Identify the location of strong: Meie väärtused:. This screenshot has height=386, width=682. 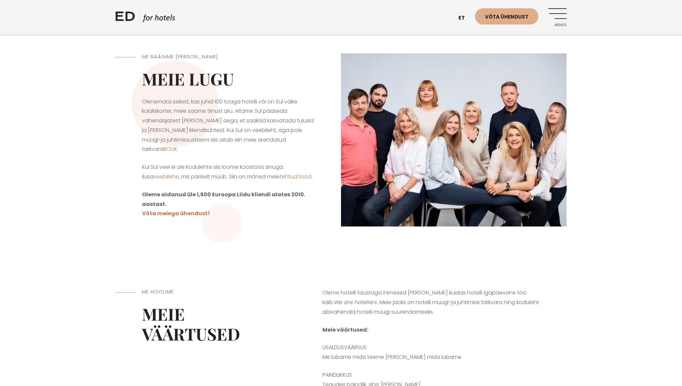
(345, 330).